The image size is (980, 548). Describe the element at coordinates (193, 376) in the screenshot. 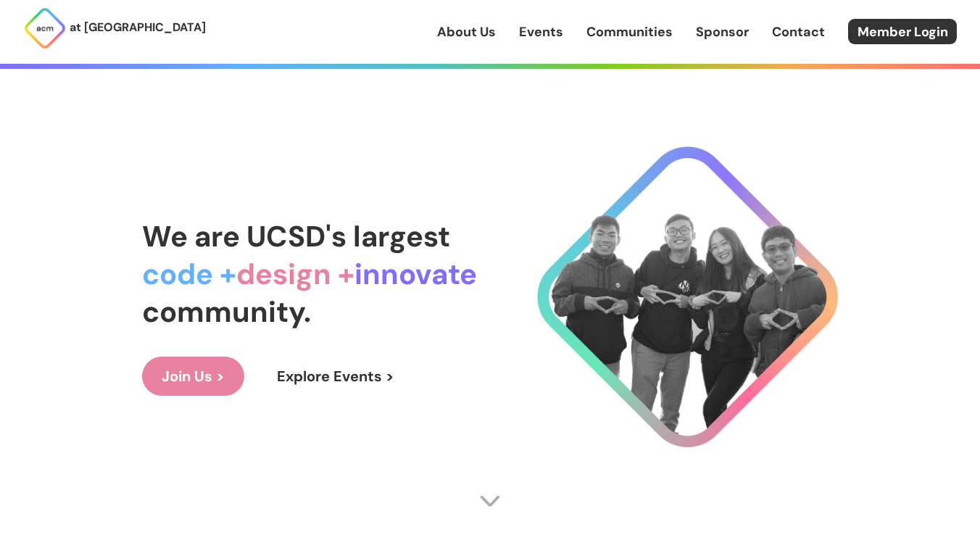

I see `a: Join Us >` at that location.